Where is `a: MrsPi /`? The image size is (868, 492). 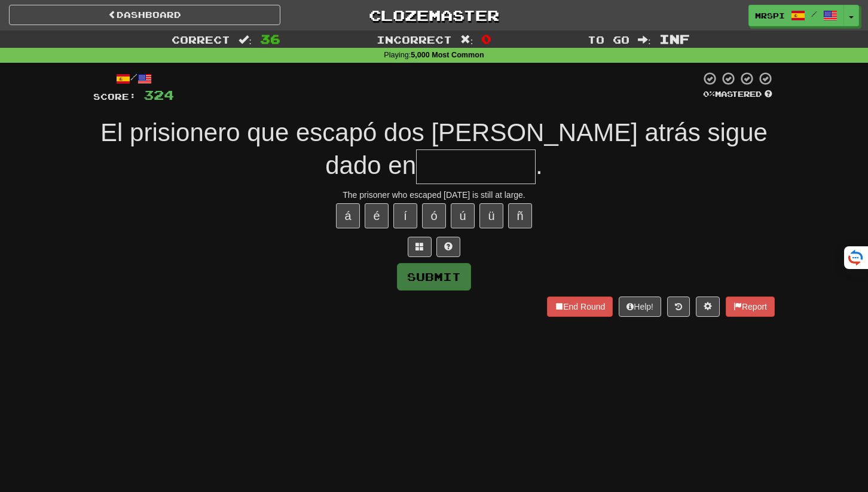 a: MrsPi / is located at coordinates (796, 15).